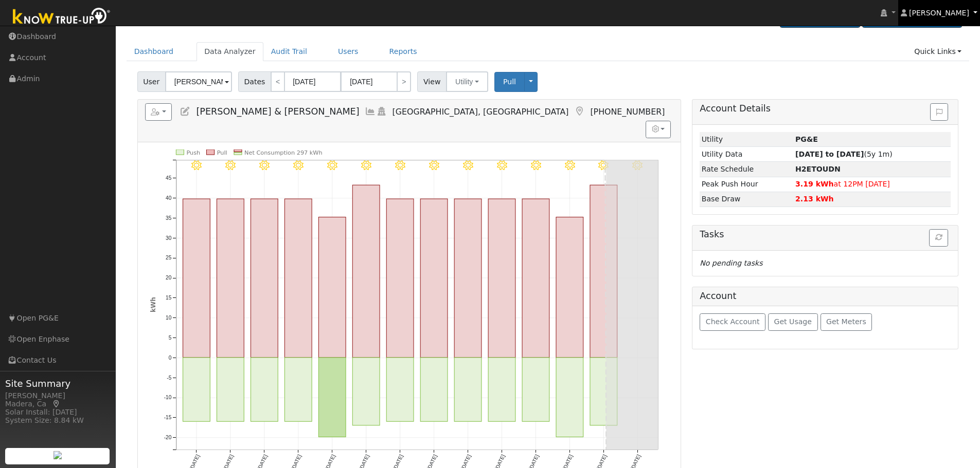 The image size is (980, 468). I want to click on text: 10, so click(169, 318).